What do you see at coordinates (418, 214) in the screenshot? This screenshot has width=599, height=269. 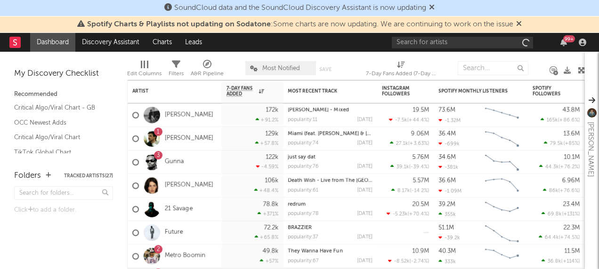 I see `span: +70.4 %` at bounding box center [418, 214].